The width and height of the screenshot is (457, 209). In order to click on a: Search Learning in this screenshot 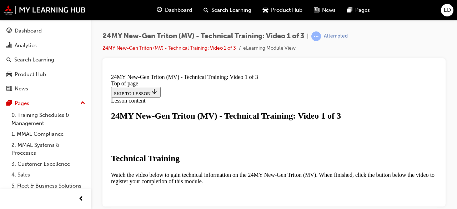, I will do `click(45, 60)`.